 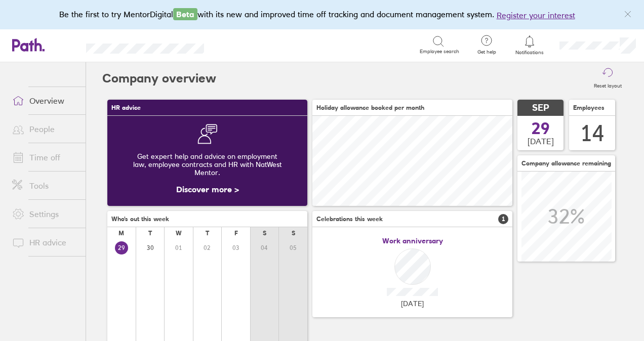 What do you see at coordinates (45, 186) in the screenshot?
I see `a: Tools` at bounding box center [45, 186].